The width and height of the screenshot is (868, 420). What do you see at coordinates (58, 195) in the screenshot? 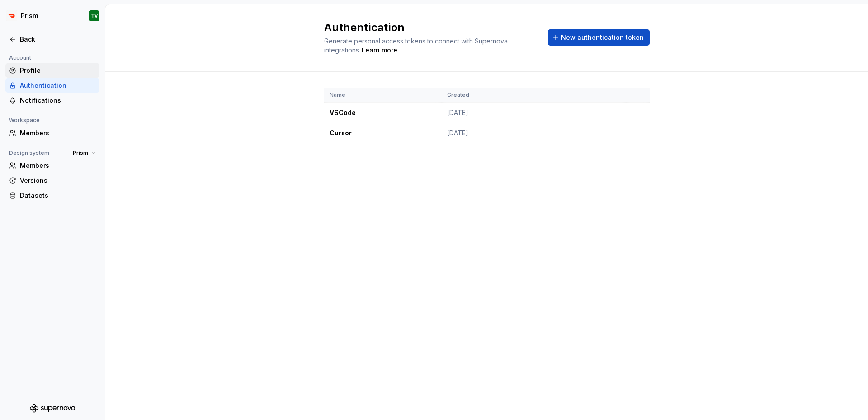
I see `div: Datasets` at bounding box center [58, 195].